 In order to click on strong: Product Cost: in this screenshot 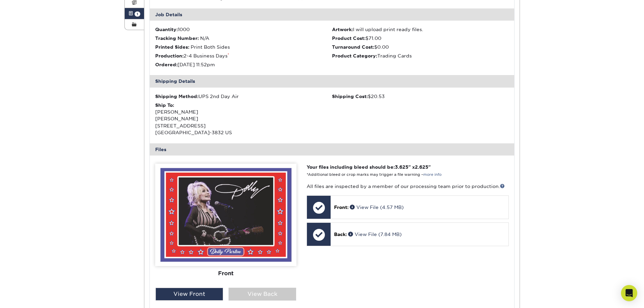, I will do `click(348, 38)`.